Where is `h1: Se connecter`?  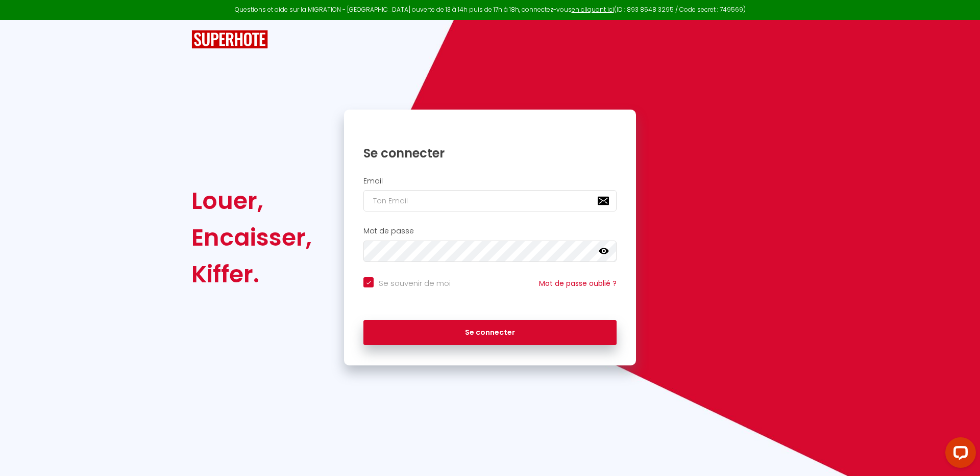 h1: Se connecter is located at coordinates (490, 153).